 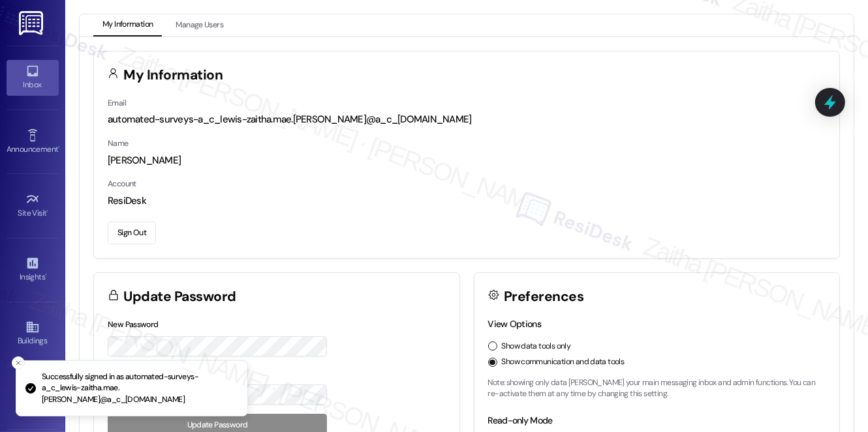 I want to click on label: Account, so click(x=122, y=184).